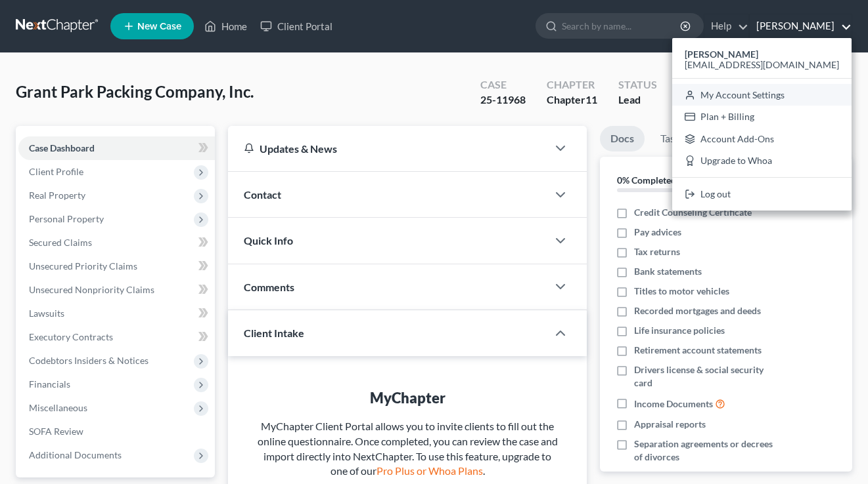  Describe the element at coordinates (116, 266) in the screenshot. I see `a: Unsecured Priority Claims` at that location.